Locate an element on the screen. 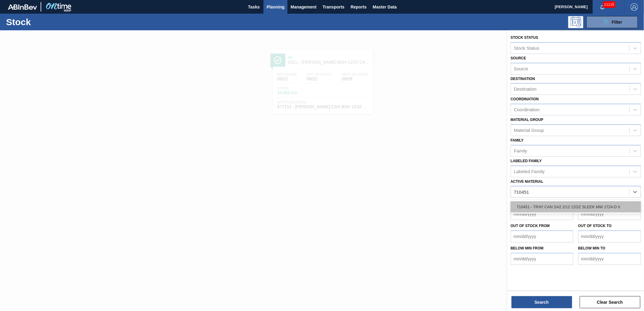 The width and height of the screenshot is (644, 311). span: Master Data is located at coordinates (384, 7).